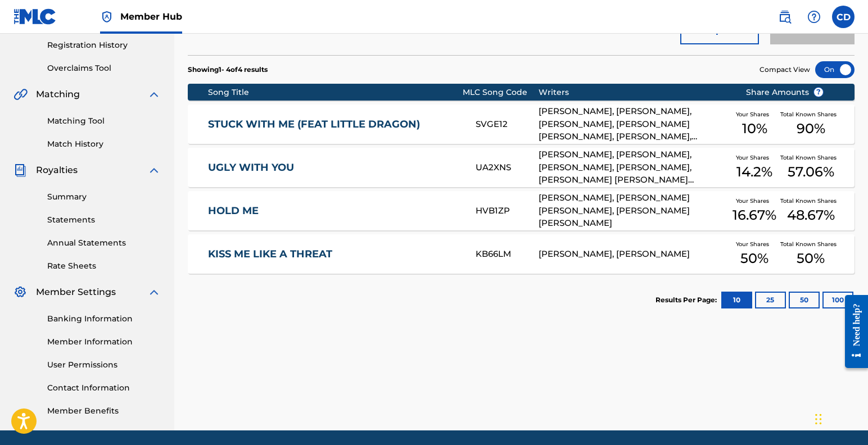 The height and width of the screenshot is (445, 868). I want to click on div: Chat Widget, so click(840, 418).